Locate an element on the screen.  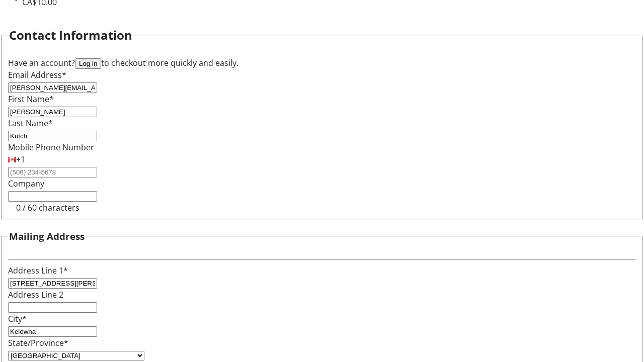
label: City* is located at coordinates (17, 319).